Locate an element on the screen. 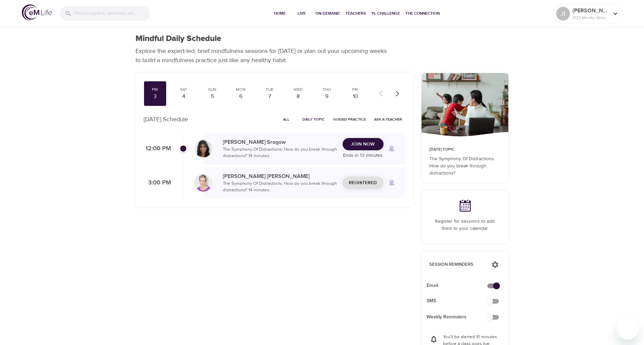  p: Register for sessions to add them to your calendar is located at coordinates (465, 225).